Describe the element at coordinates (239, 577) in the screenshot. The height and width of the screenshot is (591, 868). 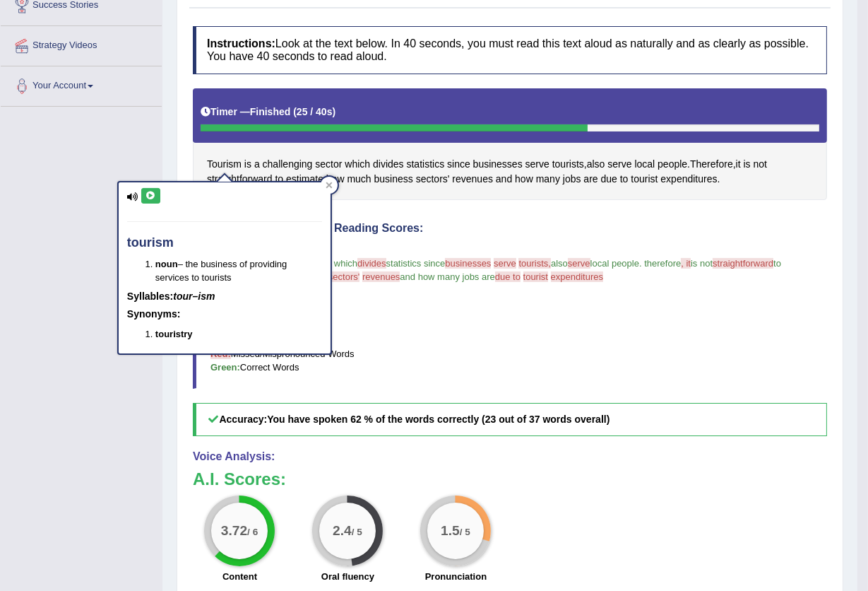
I see `label: Content` at that location.